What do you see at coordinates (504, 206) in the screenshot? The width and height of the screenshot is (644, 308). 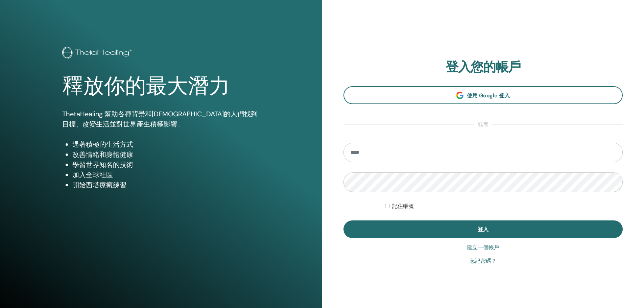 I see `div: 無限期地保持我的身份驗證狀態，或直到我手動註銷` at bounding box center [504, 206].